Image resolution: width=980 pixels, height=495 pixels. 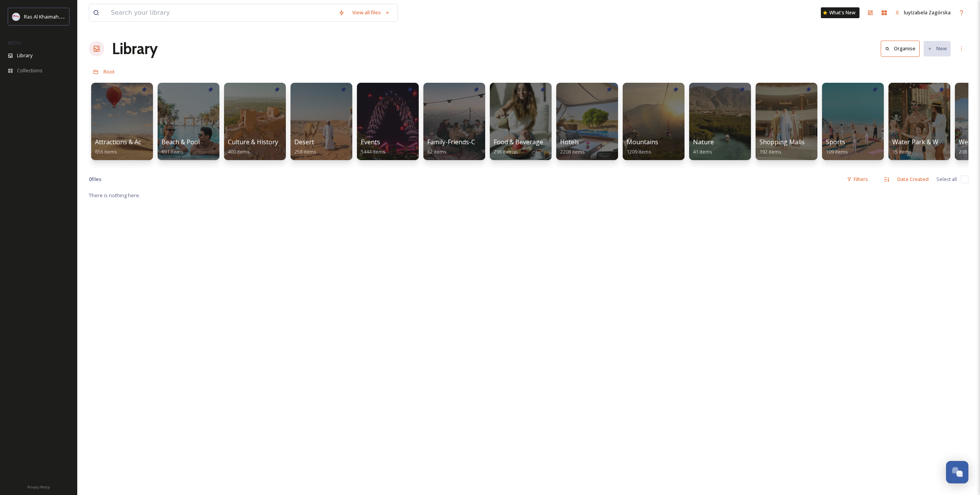 What do you see at coordinates (128, 142) in the screenshot?
I see `span: Attractions & Activities` at bounding box center [128, 142].